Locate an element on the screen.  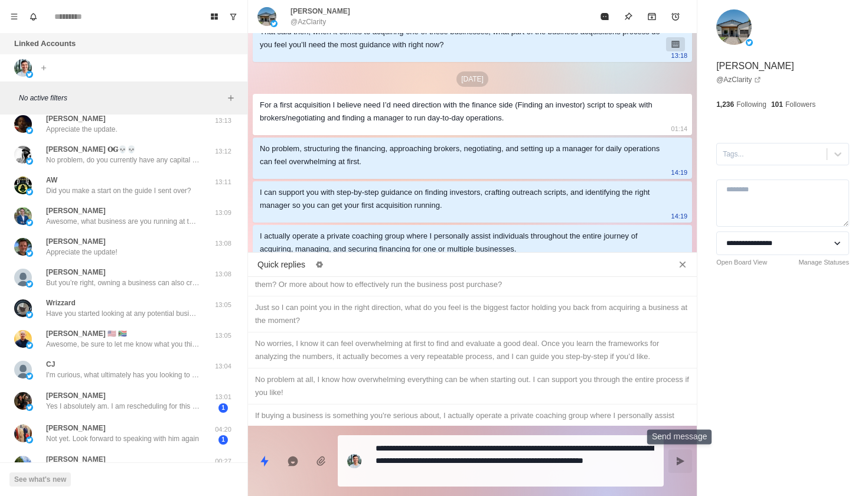
div: I actually operate a private coaching group where I personally assist individuals throughout the ... is located at coordinates (463, 242).